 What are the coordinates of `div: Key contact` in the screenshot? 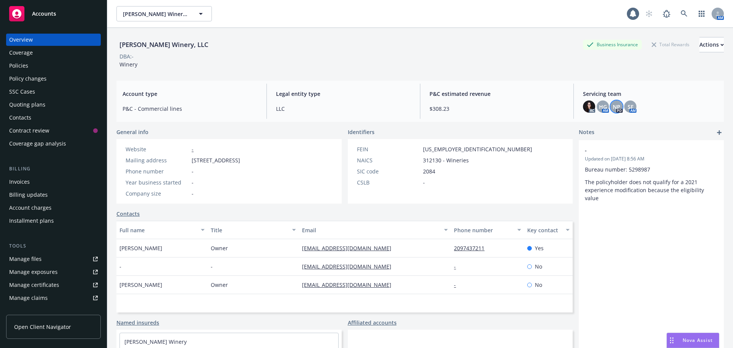 It's located at (544, 230).